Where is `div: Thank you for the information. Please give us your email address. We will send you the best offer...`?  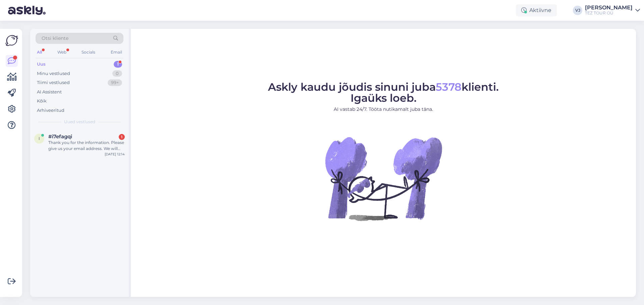 div: Thank you for the information. Please give us your email address. We will send you the best offer... is located at coordinates (87, 146).